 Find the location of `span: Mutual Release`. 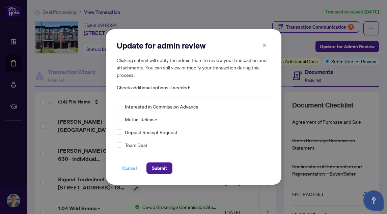

span: Mutual Release is located at coordinates (141, 119).